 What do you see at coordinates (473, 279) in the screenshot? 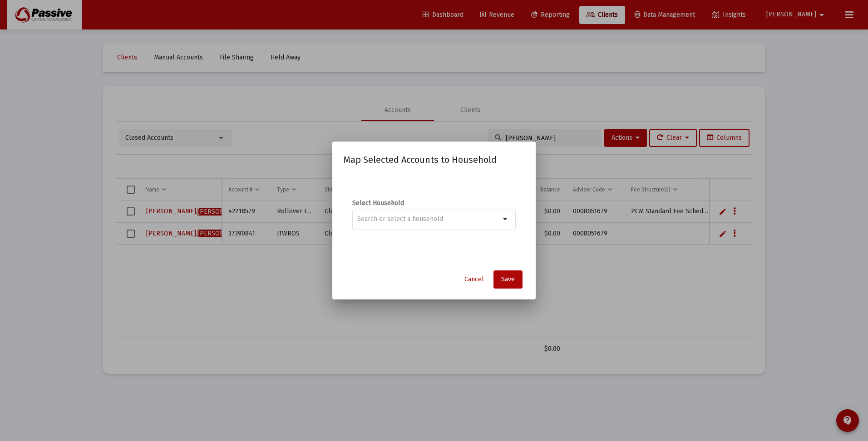
I see `span: Cancel` at bounding box center [473, 279].